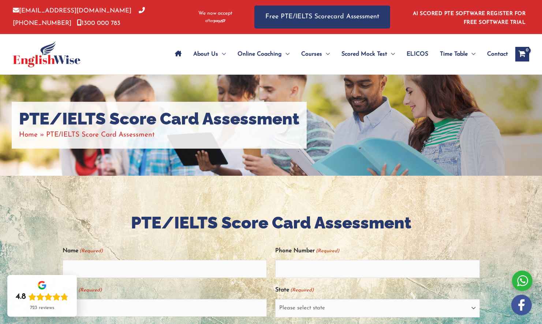 The width and height of the screenshot is (542, 324). I want to click on a: AI SCORED PTE SOFTWARE REGISTER FOR FREE SOFTWARE TRIAL, so click(469, 18).